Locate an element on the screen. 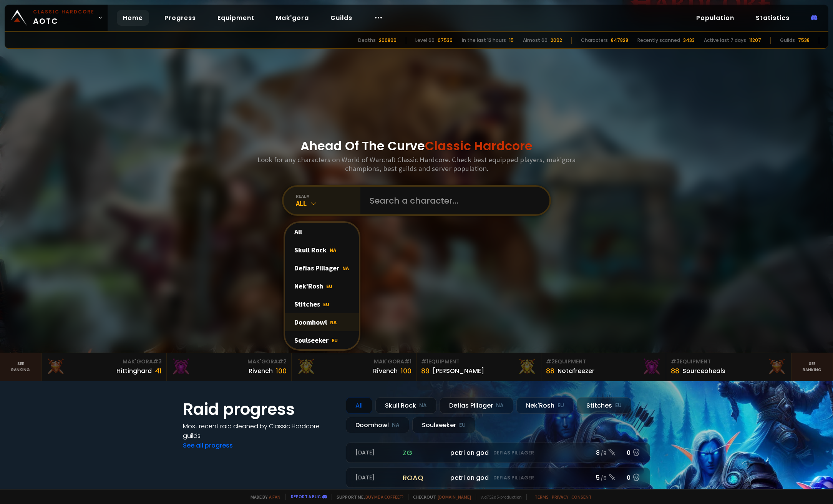 The image size is (833, 504). div: 7538 is located at coordinates (804, 40).